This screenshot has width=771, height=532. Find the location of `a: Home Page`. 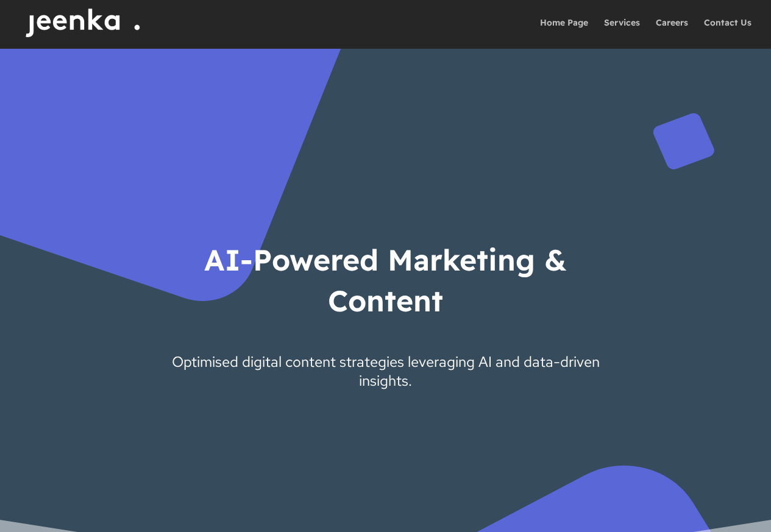

a: Home Page is located at coordinates (563, 31).